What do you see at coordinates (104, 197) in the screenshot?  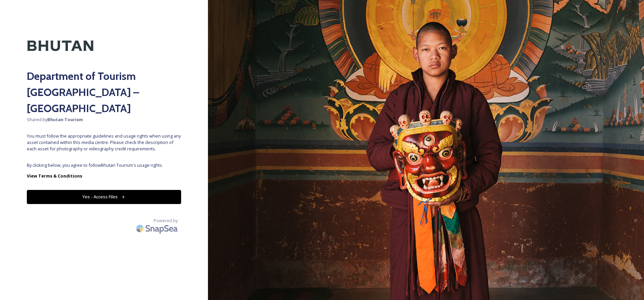 I see `button: Yes - Access Files` at bounding box center [104, 197].